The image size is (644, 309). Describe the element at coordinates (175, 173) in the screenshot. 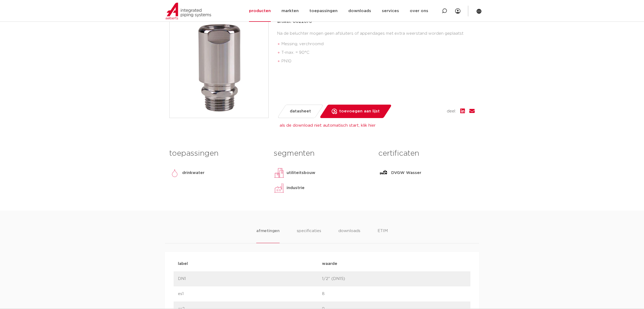

I see `img: drinkwater` at that location.